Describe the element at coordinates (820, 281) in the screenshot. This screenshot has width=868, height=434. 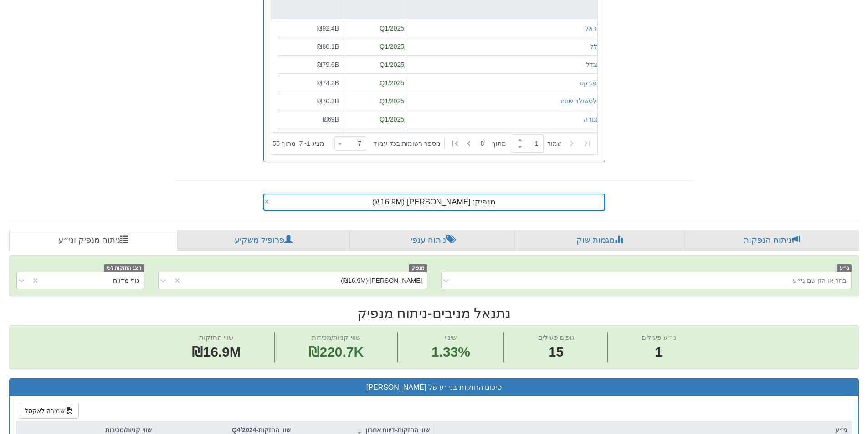
I see `div: בחר או הזן שם ני״ע` at that location.